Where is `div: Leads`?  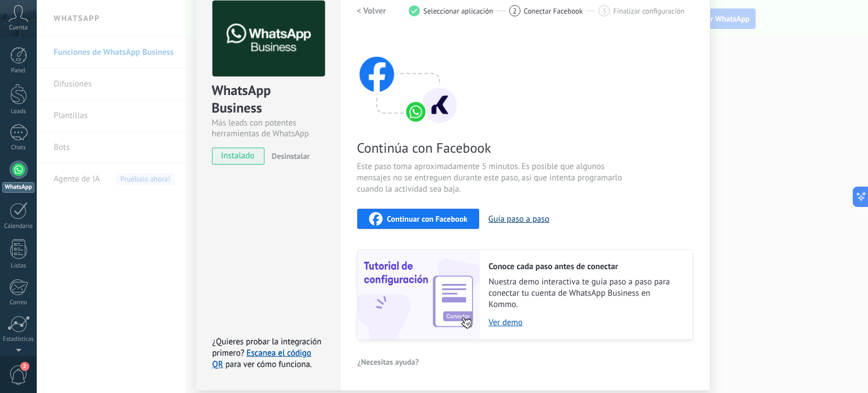 div: Leads is located at coordinates (19, 112).